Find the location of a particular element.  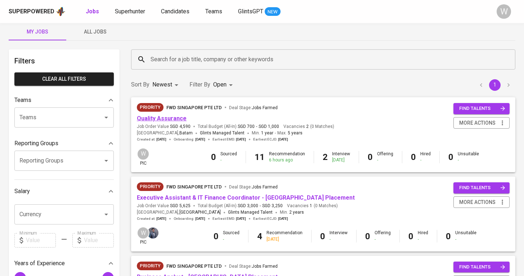

p: Reporting Groups is located at coordinates (36, 143).